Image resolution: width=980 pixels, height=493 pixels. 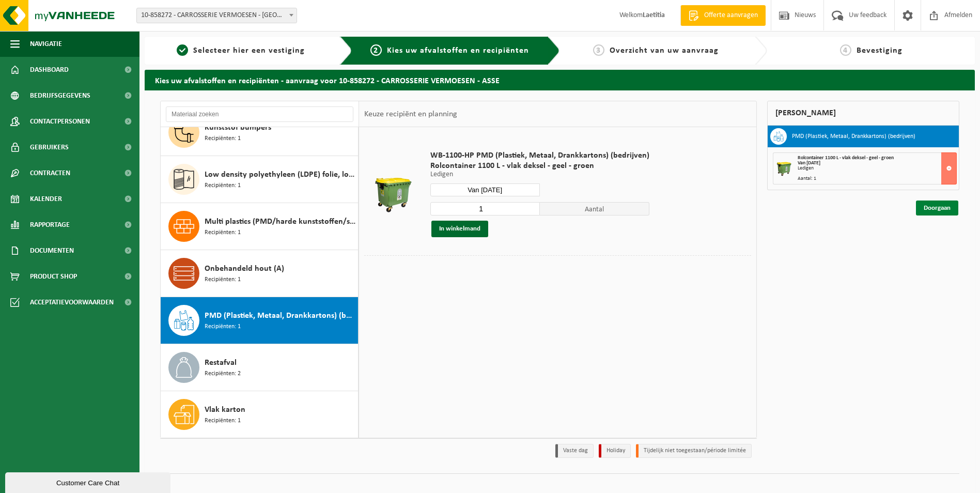 I want to click on div: Ledigen, so click(x=877, y=168).